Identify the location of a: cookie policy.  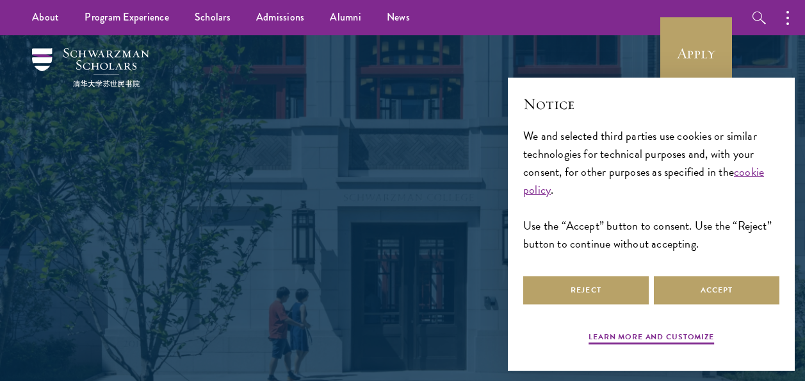
(644, 180).